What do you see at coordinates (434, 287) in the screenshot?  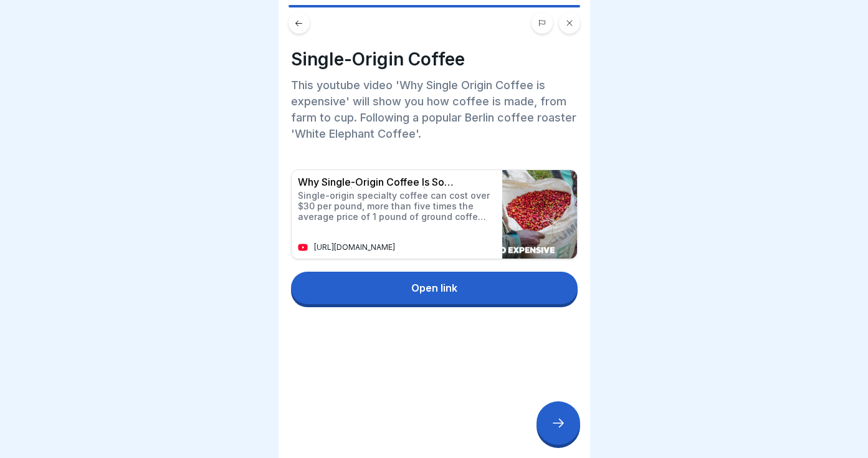 I see `button: Open link` at bounding box center [434, 287].